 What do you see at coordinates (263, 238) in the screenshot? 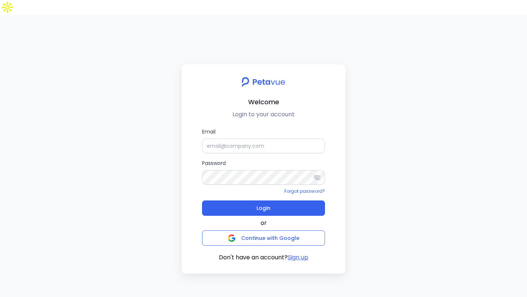
I see `button: Continue with Google` at bounding box center [263, 238].